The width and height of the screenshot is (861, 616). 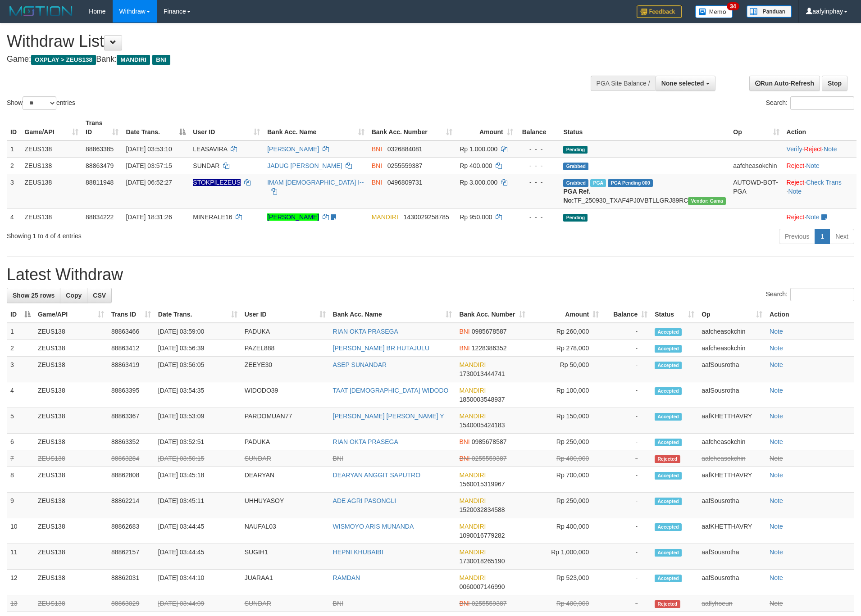 I want to click on th: ID: activate to sort column descending, so click(x=20, y=314).